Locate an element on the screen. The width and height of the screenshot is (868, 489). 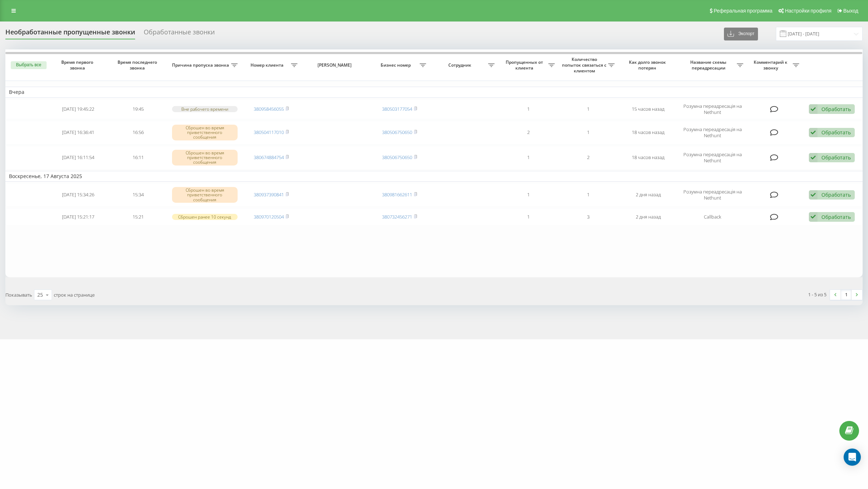
span: Время последнего звонка is located at coordinates (138, 65).